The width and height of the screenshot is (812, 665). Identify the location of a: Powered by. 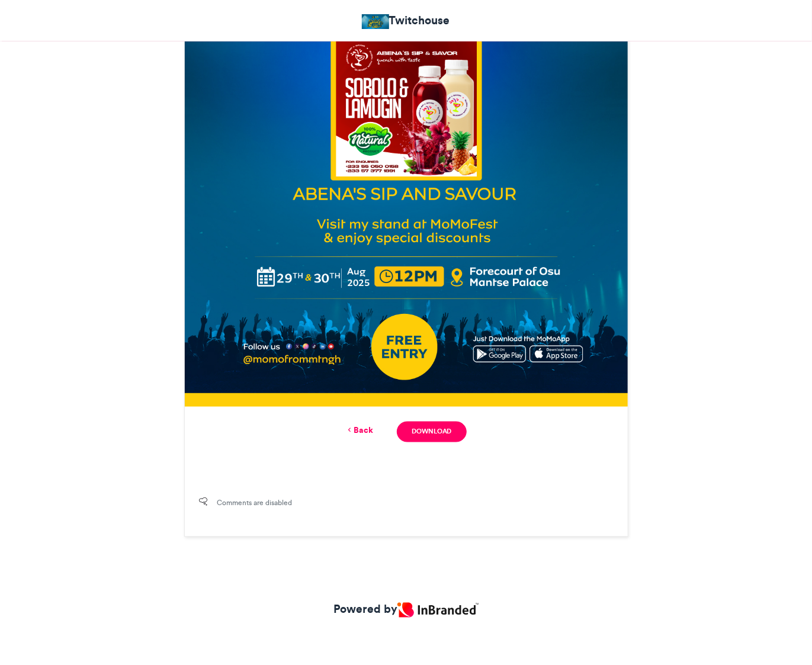
(406, 609).